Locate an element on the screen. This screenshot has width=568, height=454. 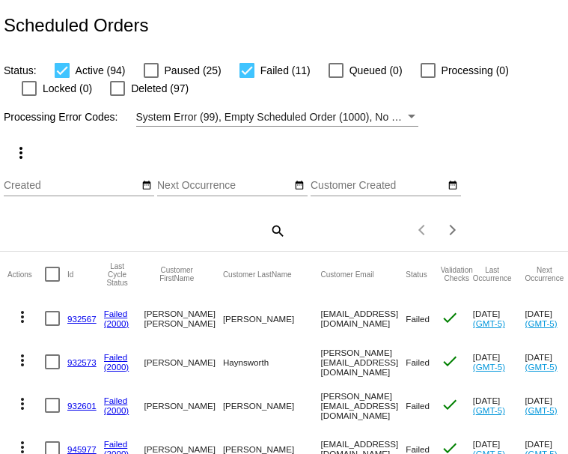
a: 932567 is located at coordinates (82, 318).